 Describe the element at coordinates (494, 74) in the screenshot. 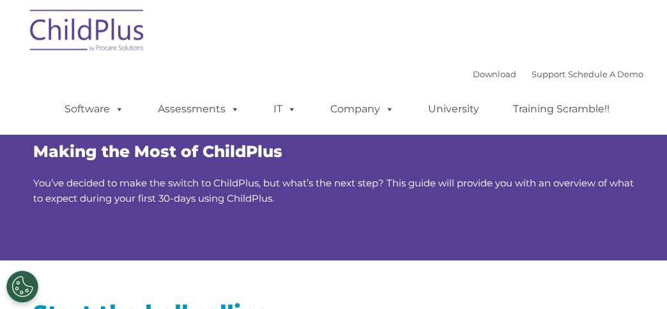

I see `a: Download` at that location.